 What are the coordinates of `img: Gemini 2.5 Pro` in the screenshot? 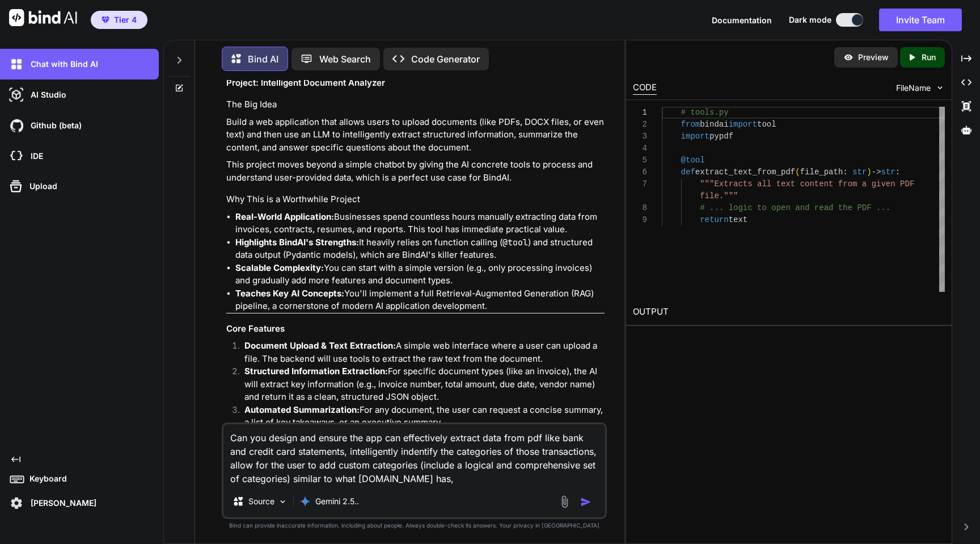 It's located at (305, 501).